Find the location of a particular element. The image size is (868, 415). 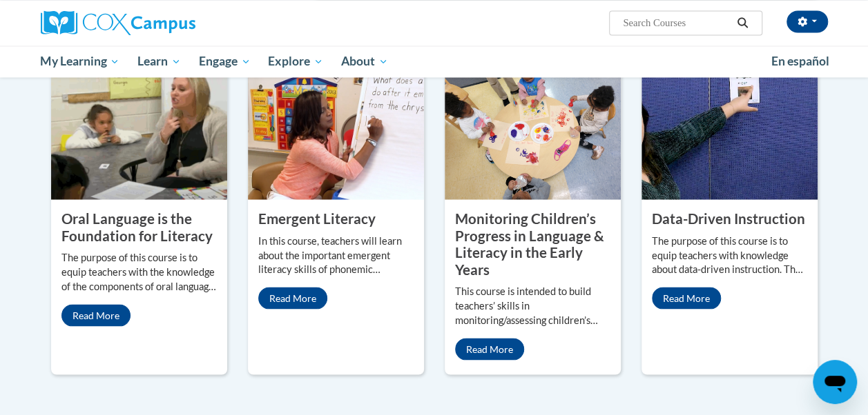

a: My Learning is located at coordinates (80, 61).